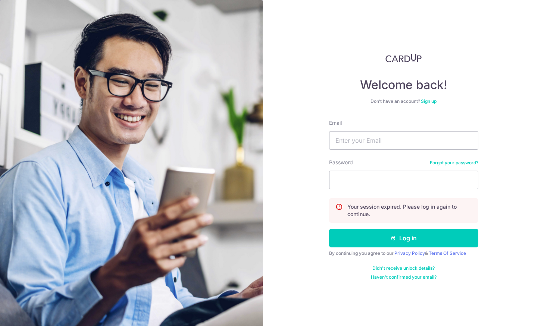  What do you see at coordinates (403, 141) in the screenshot?
I see `input: Enter your Email` at bounding box center [403, 141].